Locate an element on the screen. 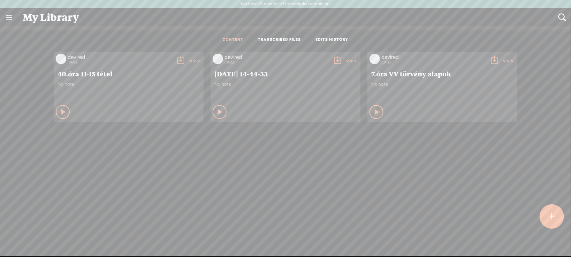 This screenshot has height=257, width=571. span: 40.óra 11-15 tétel is located at coordinates (129, 74).